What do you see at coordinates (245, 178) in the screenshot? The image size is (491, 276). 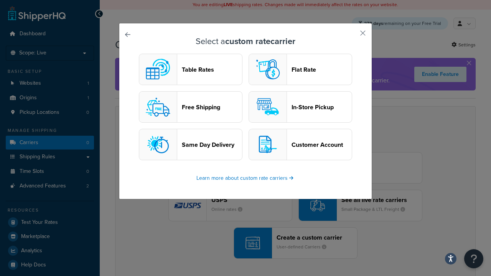 I see `a: Learn more about custom rate carriers` at bounding box center [245, 178].